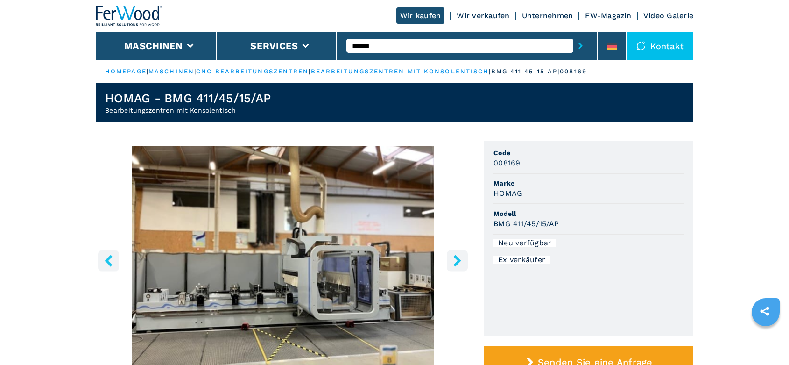  Describe the element at coordinates (522, 260) in the screenshot. I see `div: Ex verkäufer` at that location.